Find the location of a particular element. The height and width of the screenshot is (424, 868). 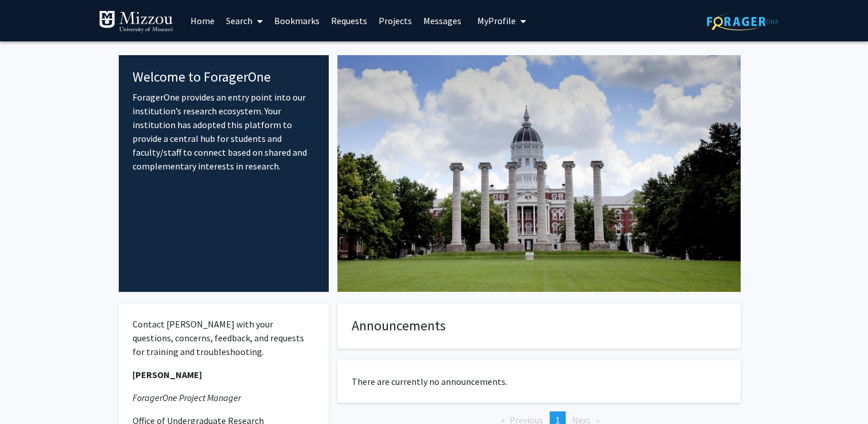

a: Projects is located at coordinates (395, 21).